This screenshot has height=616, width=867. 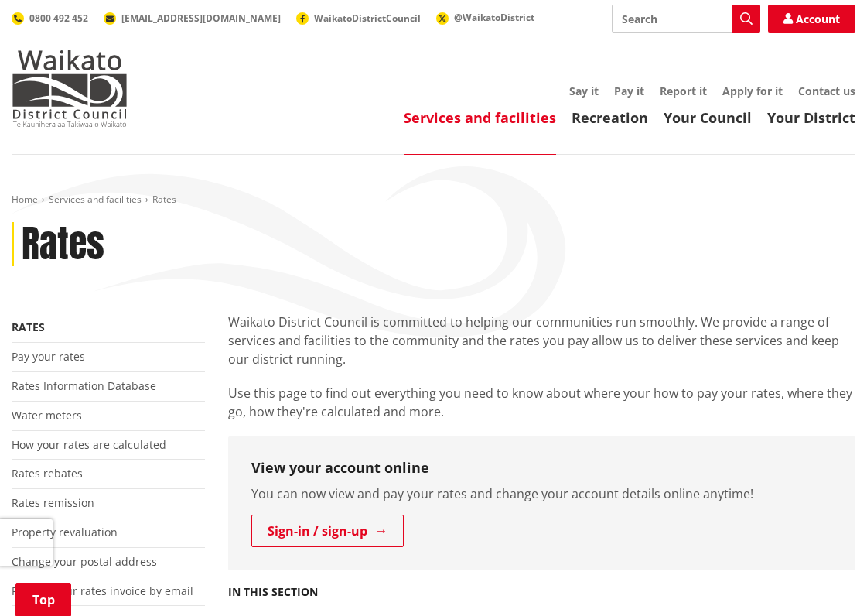 I want to click on span: WaikatoDistrictCouncil, so click(x=367, y=17).